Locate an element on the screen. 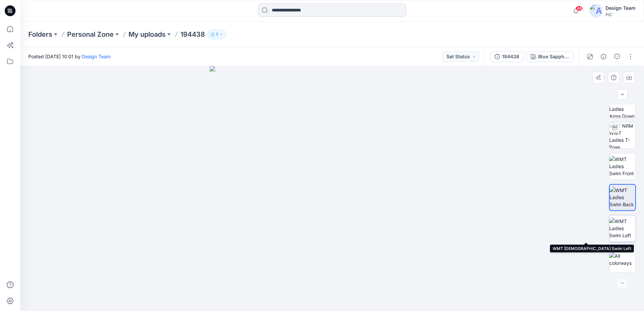 This screenshot has width=644, height=311. img: WMT Ladies Swim Front is located at coordinates (622, 166).